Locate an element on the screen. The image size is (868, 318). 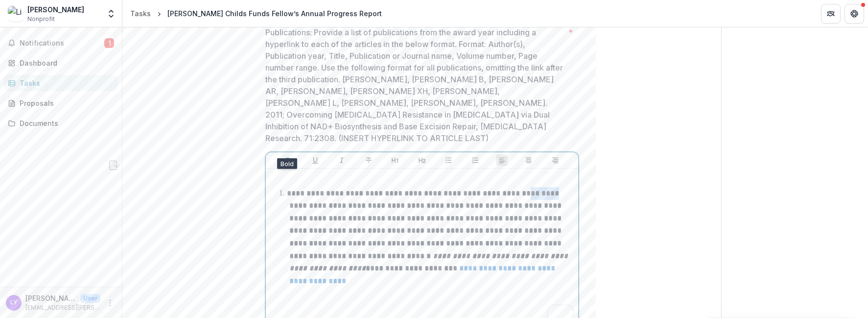
a: Dashboard is located at coordinates (61, 63).